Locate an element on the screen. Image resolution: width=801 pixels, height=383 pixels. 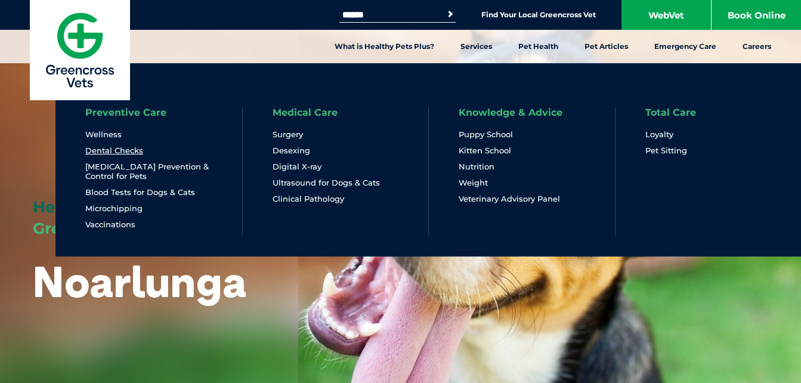
a: Knowledge & Advice is located at coordinates (510, 113).